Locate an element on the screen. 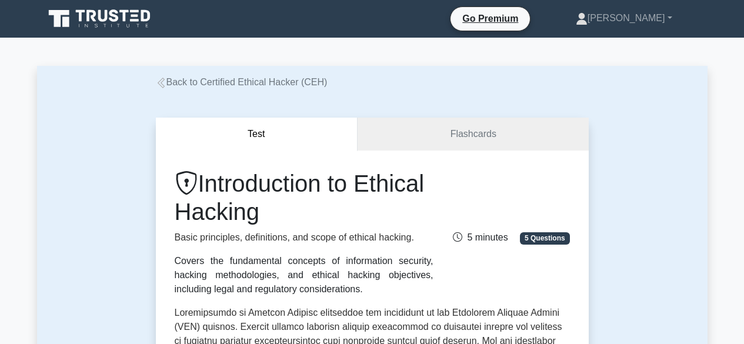 This screenshot has height=344, width=744. h1: Introduction to Ethical Hacking is located at coordinates (304, 198).